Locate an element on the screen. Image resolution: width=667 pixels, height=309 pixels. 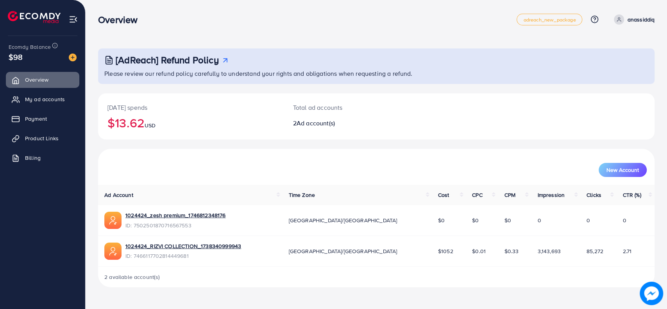
span: adreach_new_package is located at coordinates (549, 20).